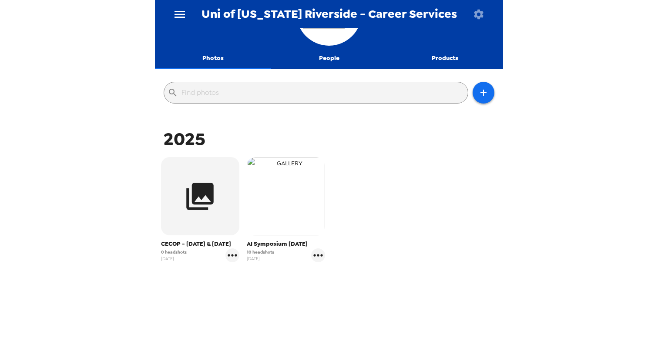  What do you see at coordinates (323, 93) in the screenshot?
I see `input: Find photos` at bounding box center [323, 93].